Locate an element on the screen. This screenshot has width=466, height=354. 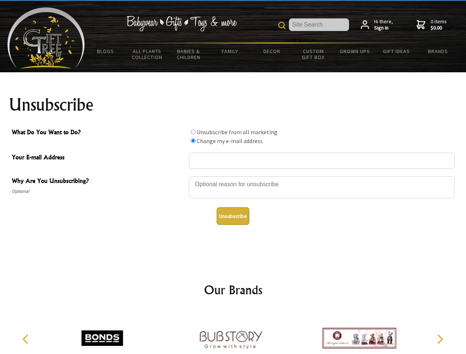
input: Site Search is located at coordinates (319, 25).